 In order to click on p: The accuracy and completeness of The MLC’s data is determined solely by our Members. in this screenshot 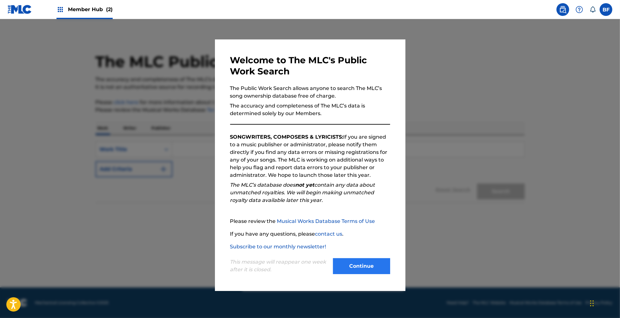, I will do `click(310, 110)`.